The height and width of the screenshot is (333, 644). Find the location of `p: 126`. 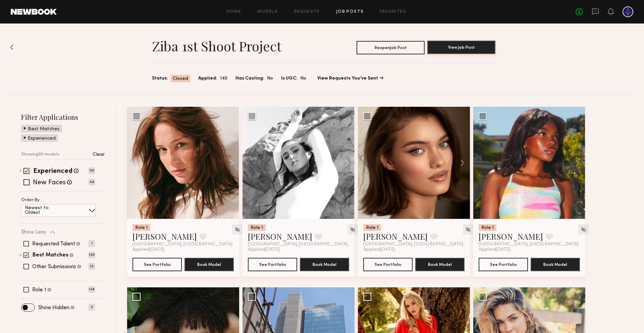

p: 126 is located at coordinates (92, 255).